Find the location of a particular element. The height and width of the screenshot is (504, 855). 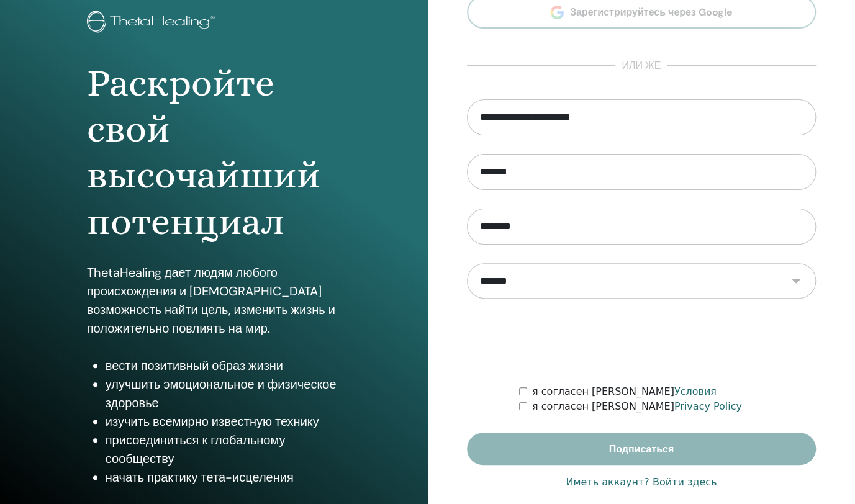

li: улучшить эмоциональное и физическое здоровье is located at coordinates (223, 393).